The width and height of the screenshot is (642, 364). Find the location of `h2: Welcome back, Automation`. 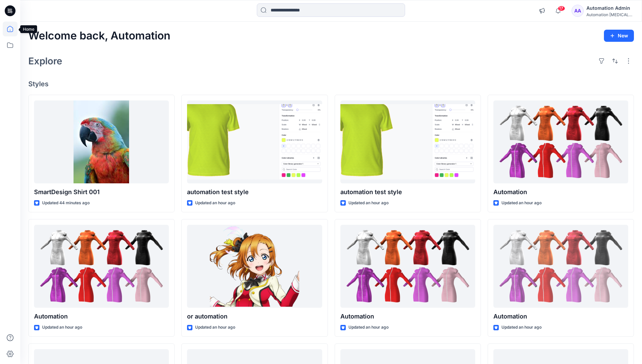

h2: Welcome back, Automation is located at coordinates (100, 36).